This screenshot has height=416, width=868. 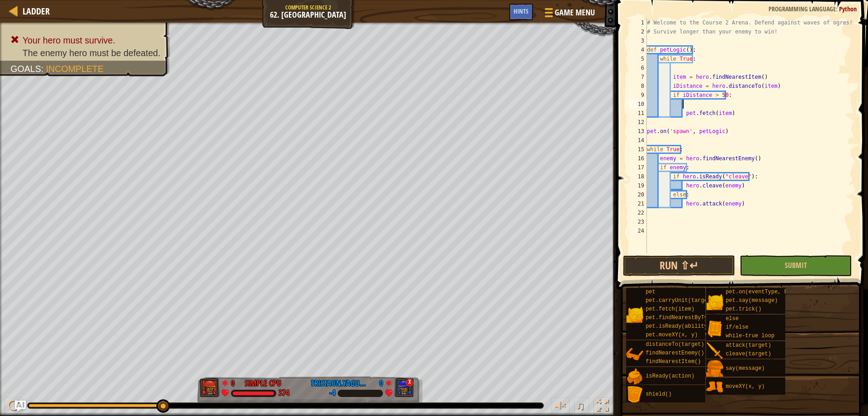 What do you see at coordinates (637, 41) in the screenshot?
I see `div: 3` at bounding box center [637, 41].